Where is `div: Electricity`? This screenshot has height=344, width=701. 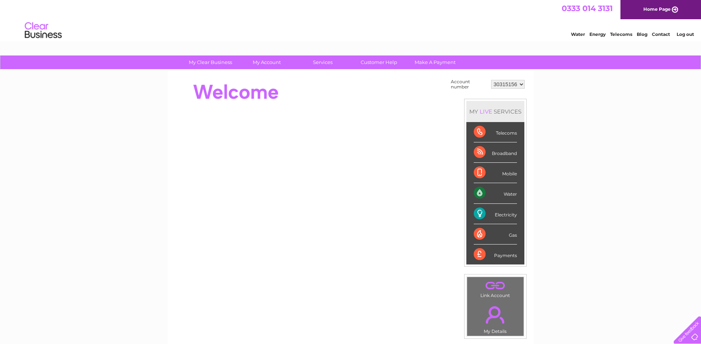
div: Electricity is located at coordinates (495, 214).